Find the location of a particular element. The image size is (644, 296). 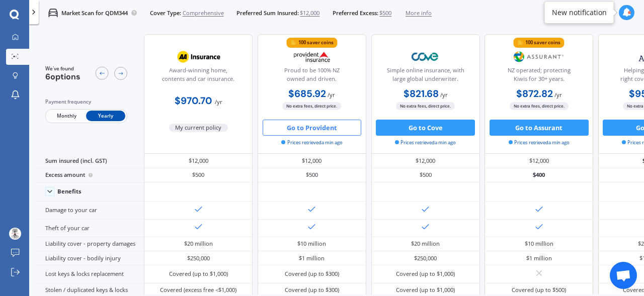

div: Liability cover - bodily injury is located at coordinates (89, 259).